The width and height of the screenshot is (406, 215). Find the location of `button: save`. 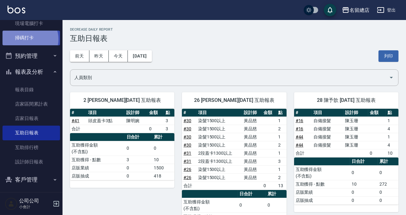

button: save is located at coordinates (330, 10).